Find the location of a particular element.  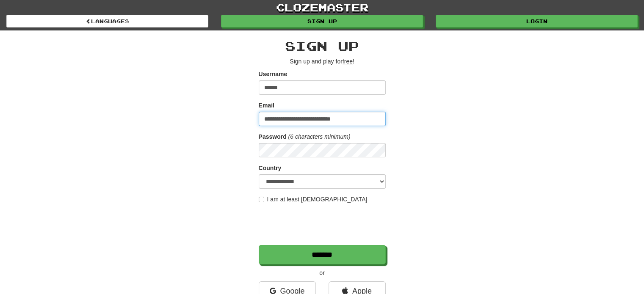

p: Sign up and play for ! is located at coordinates (322, 61).